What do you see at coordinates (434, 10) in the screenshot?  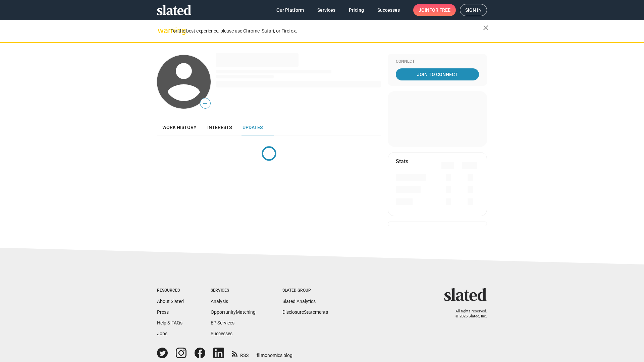 I see `span: Join` at bounding box center [434, 10].